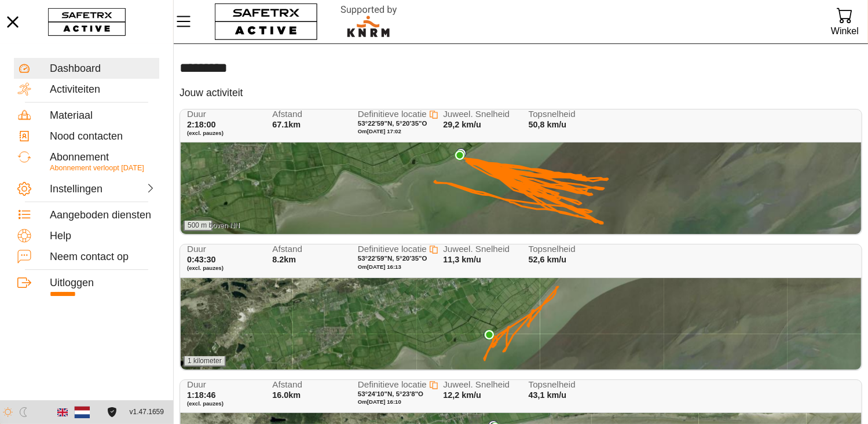 The image size is (868, 424). Describe the element at coordinates (82, 413) in the screenshot. I see `button: Nederlands` at that location.